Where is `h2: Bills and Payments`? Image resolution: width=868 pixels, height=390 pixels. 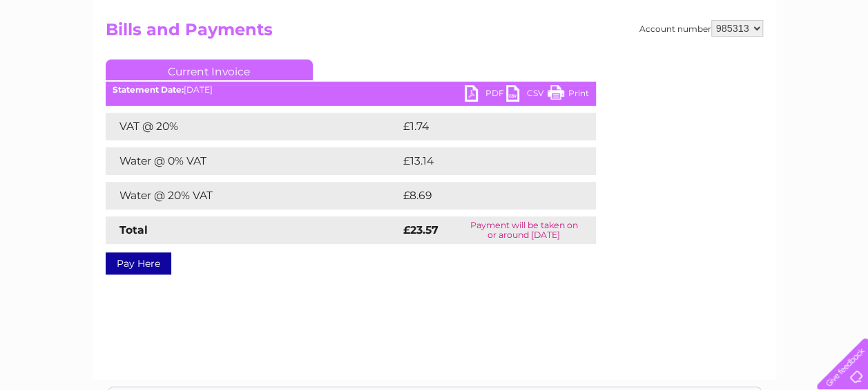 h2: Bills and Payments is located at coordinates (434, 33).